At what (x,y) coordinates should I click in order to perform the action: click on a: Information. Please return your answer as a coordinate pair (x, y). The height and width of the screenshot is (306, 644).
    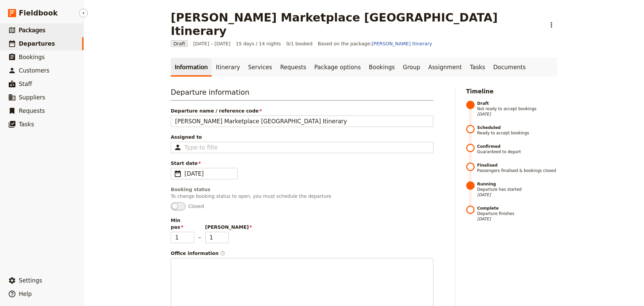
    Looking at the image, I should click on (191, 67).